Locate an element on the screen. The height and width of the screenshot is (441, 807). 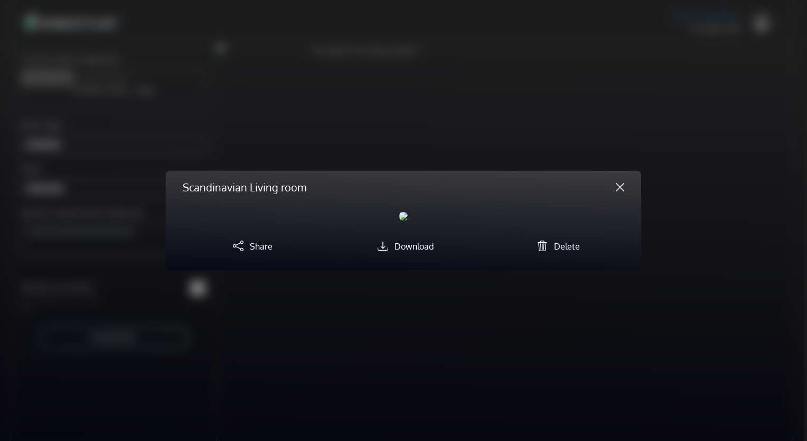
img: homestyler-20250911-1-763mwv.jpg is located at coordinates (404, 216).